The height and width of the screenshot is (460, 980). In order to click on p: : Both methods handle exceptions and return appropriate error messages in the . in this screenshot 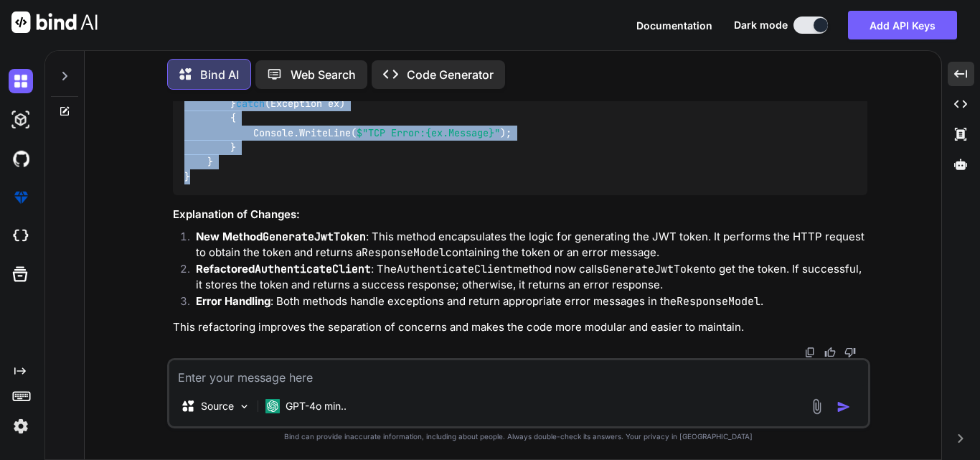, I will do `click(532, 301)`.